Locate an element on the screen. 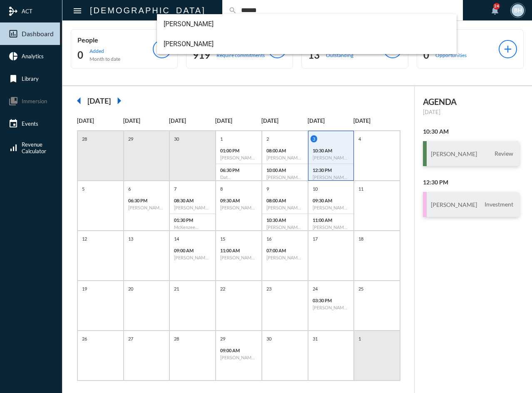  p: Month to date is located at coordinates (105, 59).